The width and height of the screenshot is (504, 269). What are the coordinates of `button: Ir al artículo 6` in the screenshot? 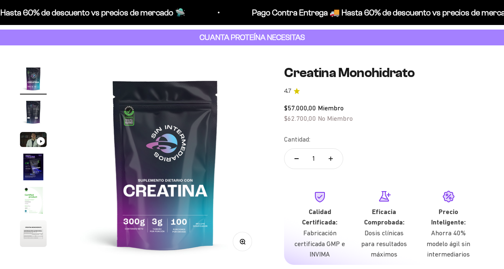 It's located at (33, 235).